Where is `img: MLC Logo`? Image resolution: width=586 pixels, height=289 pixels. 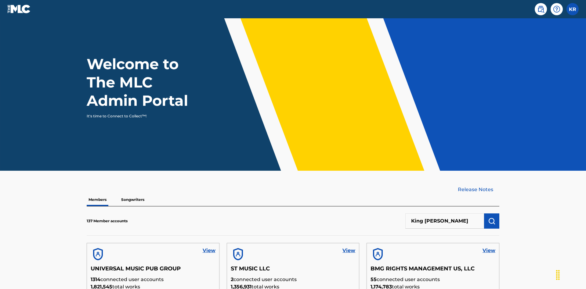 img: MLC Logo is located at coordinates (19, 9).